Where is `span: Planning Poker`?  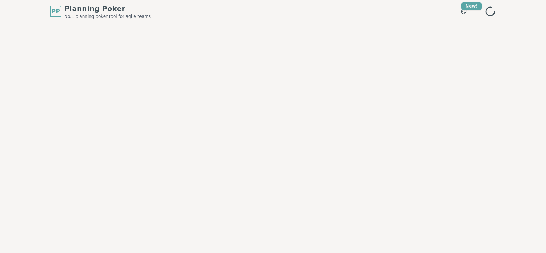
span: Planning Poker is located at coordinates (108, 9).